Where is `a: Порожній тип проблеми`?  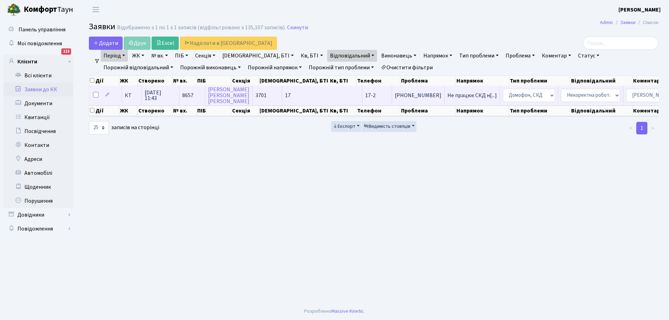
a: Порожній тип проблеми is located at coordinates (341, 68).